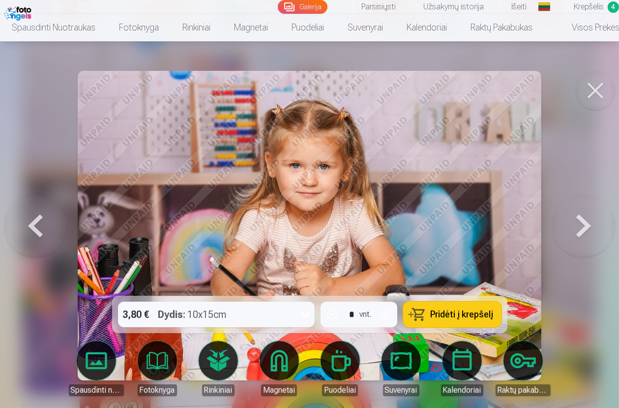 The image size is (619, 408). Describe the element at coordinates (453, 314) in the screenshot. I see `button: Pridėti į krepšelį` at that location.